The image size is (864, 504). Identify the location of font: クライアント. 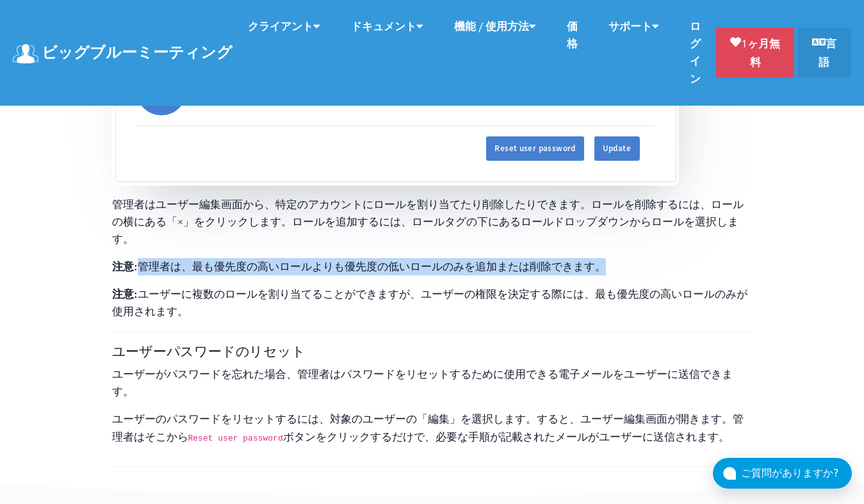
(280, 26).